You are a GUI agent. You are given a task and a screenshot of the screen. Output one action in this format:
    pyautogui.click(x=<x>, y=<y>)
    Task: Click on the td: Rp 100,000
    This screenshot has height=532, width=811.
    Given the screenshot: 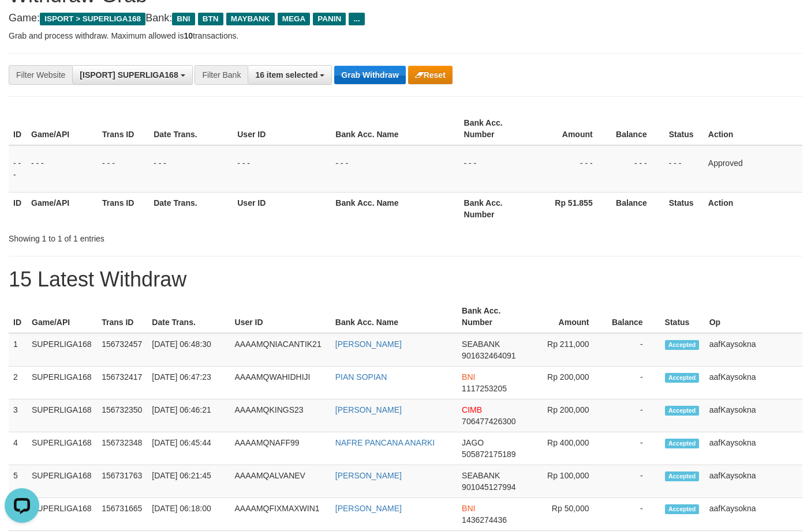 What is the action you would take?
    pyautogui.click(x=565, y=482)
    